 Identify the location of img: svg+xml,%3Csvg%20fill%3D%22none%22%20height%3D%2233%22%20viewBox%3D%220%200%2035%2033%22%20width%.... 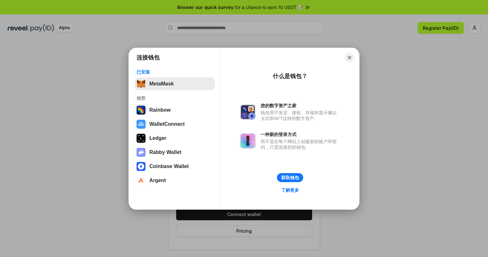
(141, 84).